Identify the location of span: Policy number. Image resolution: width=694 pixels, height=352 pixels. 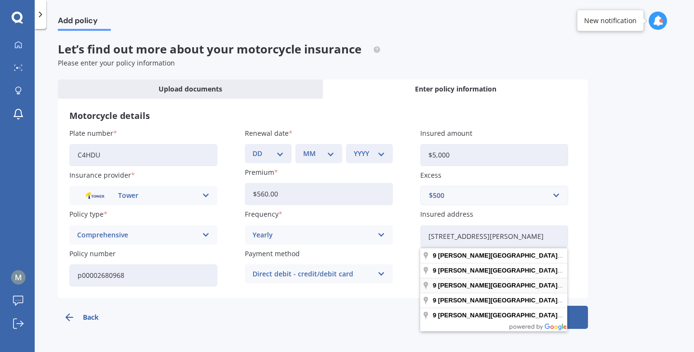
(93, 253).